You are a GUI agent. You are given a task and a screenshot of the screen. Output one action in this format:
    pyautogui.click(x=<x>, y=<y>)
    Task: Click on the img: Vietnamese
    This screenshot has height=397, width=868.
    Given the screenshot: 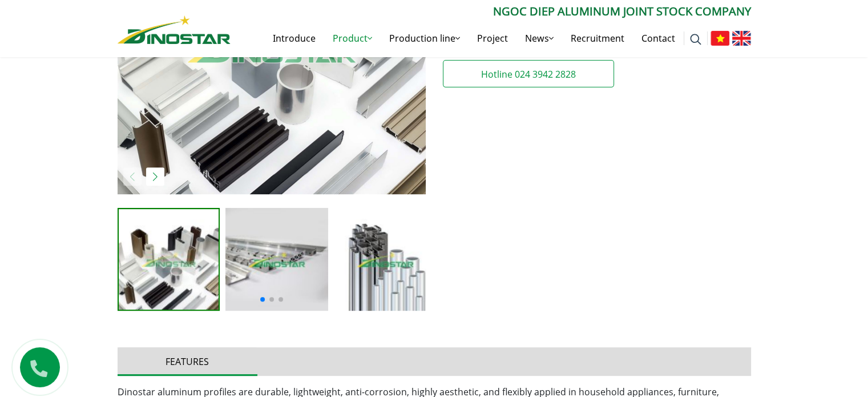 What is the action you would take?
    pyautogui.click(x=720, y=38)
    